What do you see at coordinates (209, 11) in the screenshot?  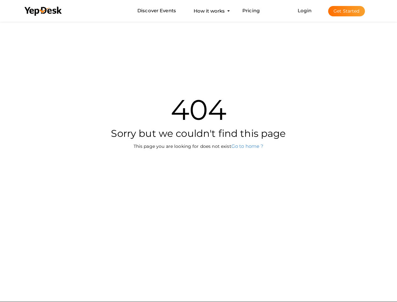 I see `button: How it works` at bounding box center [209, 11].